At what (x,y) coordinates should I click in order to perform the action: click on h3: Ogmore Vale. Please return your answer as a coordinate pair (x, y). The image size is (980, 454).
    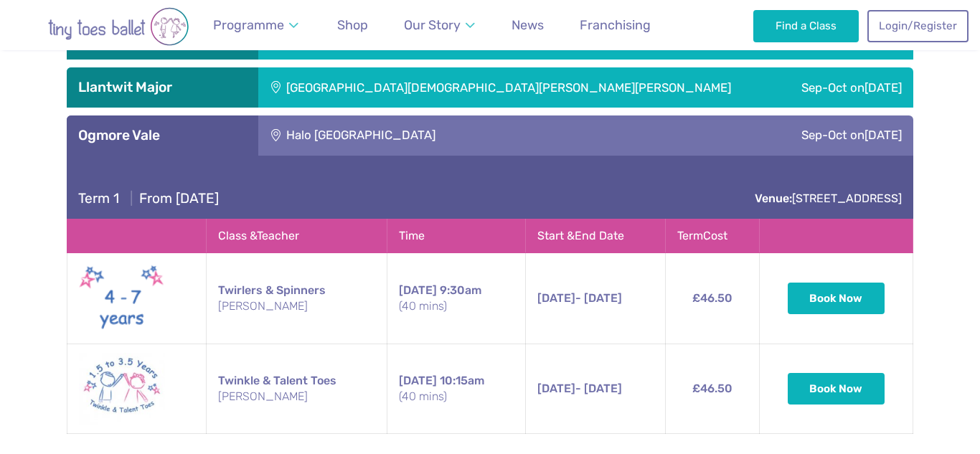
    Looking at the image, I should click on (162, 136).